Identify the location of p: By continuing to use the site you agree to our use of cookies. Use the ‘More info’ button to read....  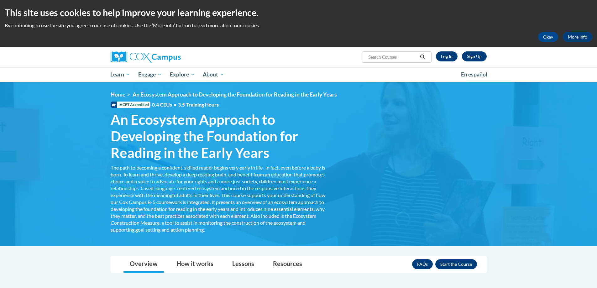
(299, 25).